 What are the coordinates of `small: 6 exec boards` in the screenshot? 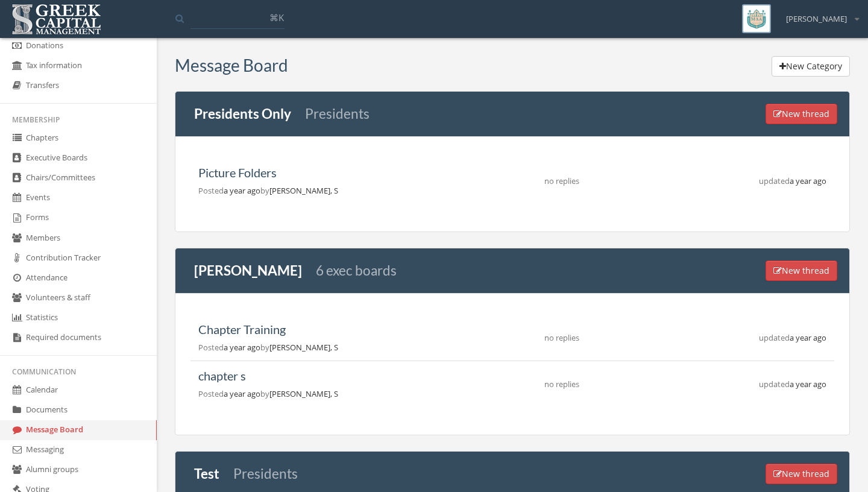 It's located at (357, 270).